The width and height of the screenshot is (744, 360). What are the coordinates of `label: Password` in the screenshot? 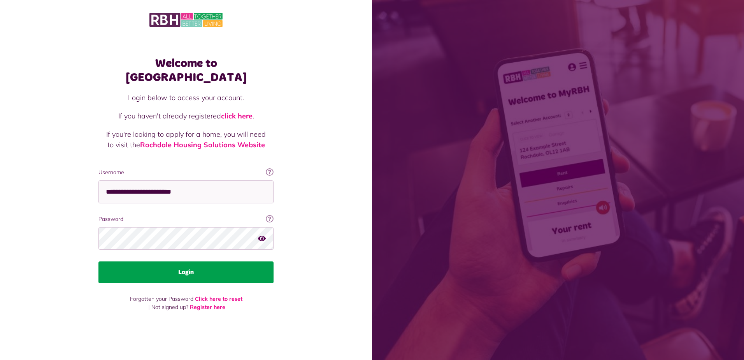 It's located at (186, 219).